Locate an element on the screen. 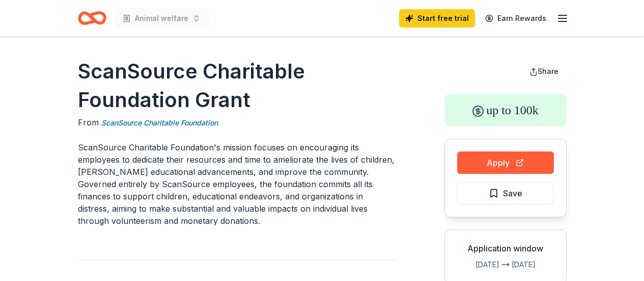  a: Earn Rewards is located at coordinates (515, 19).